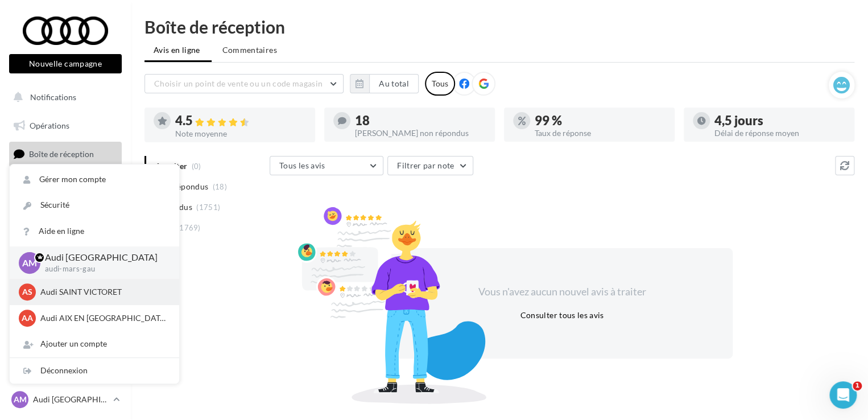 The height and width of the screenshot is (420, 868). I want to click on span: Opérations, so click(49, 125).